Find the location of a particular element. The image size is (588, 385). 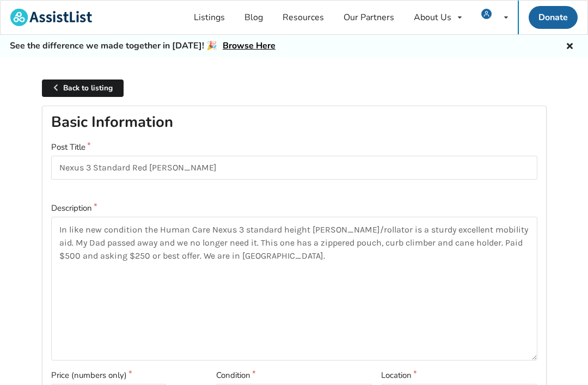

div: About Us is located at coordinates (432, 17).